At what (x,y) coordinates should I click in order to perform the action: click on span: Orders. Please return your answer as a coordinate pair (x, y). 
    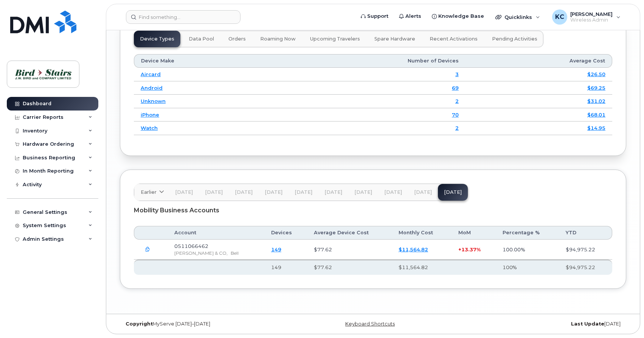
    Looking at the image, I should click on (237, 39).